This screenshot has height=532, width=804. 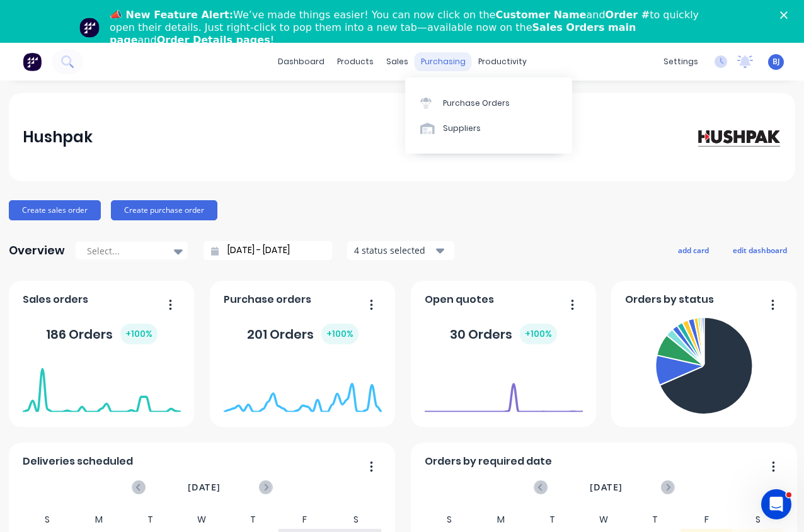 What do you see at coordinates (355, 61) in the screenshot?
I see `div: products` at bounding box center [355, 61].